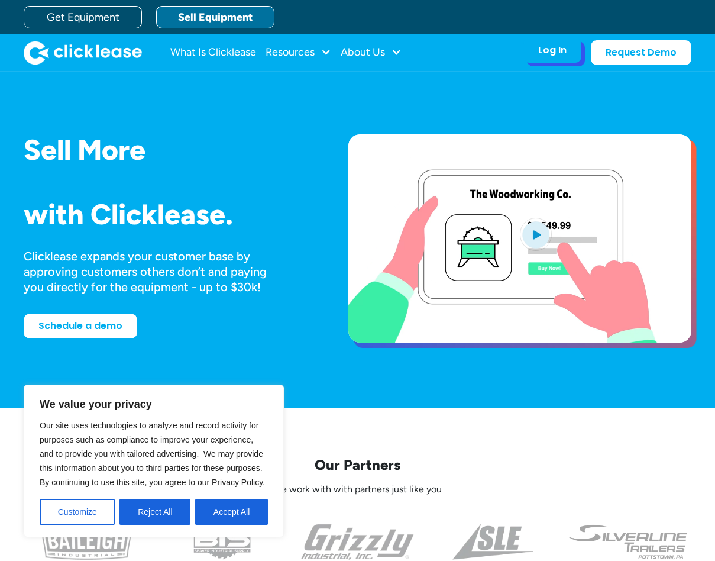 The width and height of the screenshot is (715, 561). What do you see at coordinates (628, 542) in the screenshot?
I see `img: undefined` at bounding box center [628, 542].